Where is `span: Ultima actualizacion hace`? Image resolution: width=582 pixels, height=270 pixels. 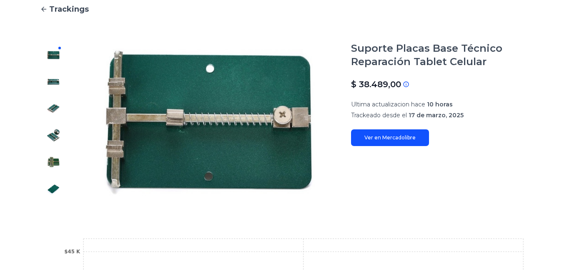 span: Ultima actualizacion hace is located at coordinates (388, 104).